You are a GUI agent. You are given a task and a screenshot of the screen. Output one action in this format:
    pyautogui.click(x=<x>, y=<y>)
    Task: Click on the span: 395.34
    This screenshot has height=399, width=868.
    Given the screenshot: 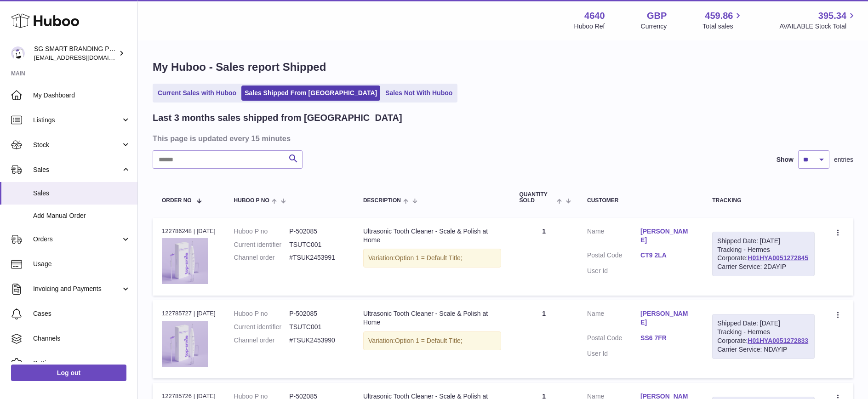 What is the action you would take?
    pyautogui.click(x=832, y=16)
    